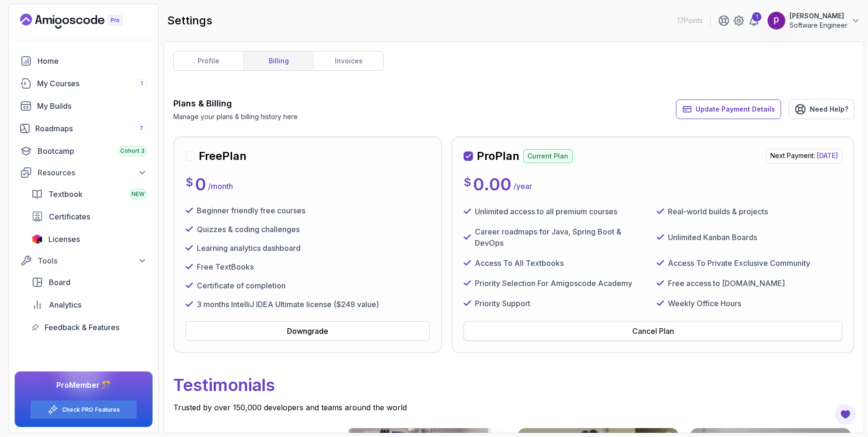 This screenshot has height=437, width=868. I want to click on a: courses, so click(84, 83).